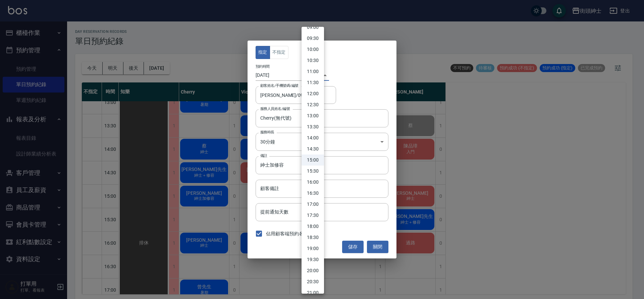 The height and width of the screenshot is (299, 644). Describe the element at coordinates (313, 149) in the screenshot. I see `li: 14:30` at that location.